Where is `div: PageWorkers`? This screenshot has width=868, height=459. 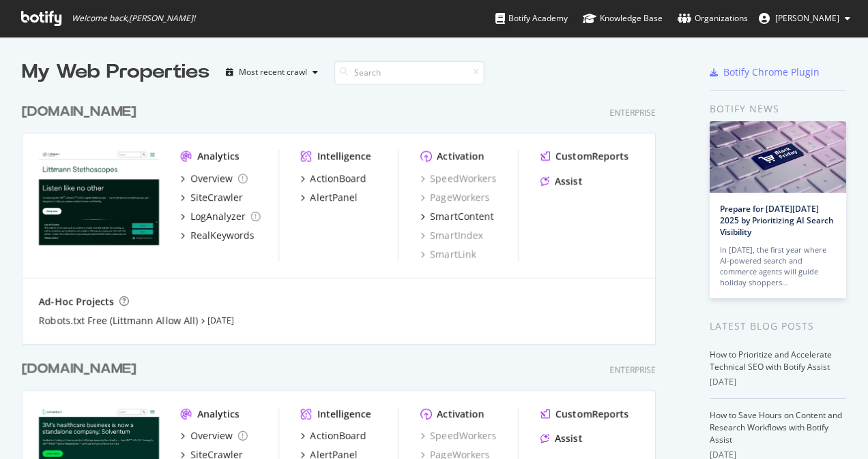 div: PageWorkers is located at coordinates (455, 198).